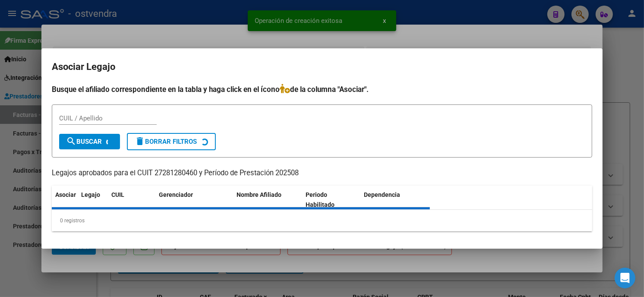  What do you see at coordinates (322, 220) in the screenshot?
I see `div: 0 registros` at bounding box center [322, 220].